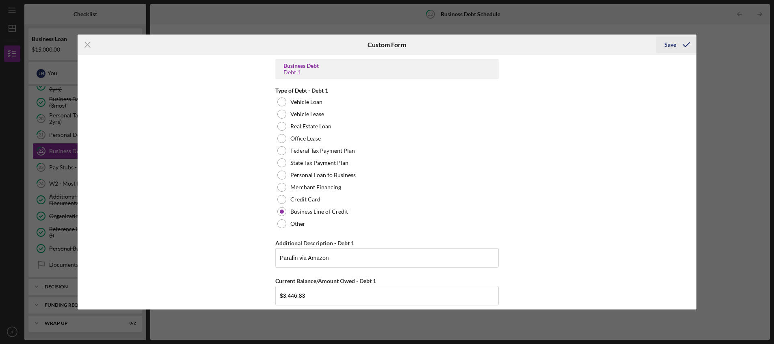 The height and width of the screenshot is (344, 774). Describe the element at coordinates (323, 175) in the screenshot. I see `label: Personal Loan to Business` at that location.